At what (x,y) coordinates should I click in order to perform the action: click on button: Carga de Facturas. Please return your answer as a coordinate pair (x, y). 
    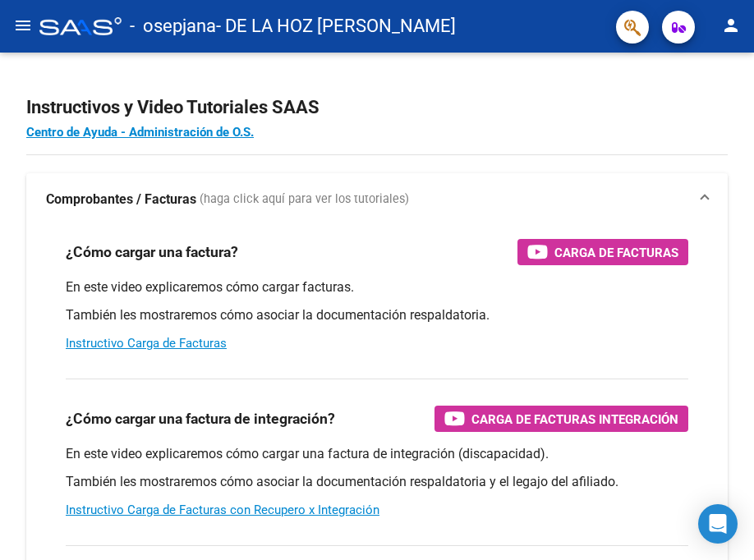
    Looking at the image, I should click on (603, 252).